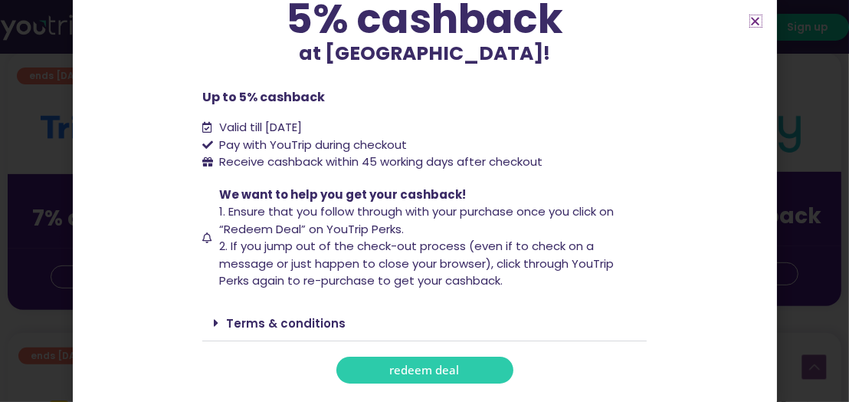 The width and height of the screenshot is (849, 402). Describe the element at coordinates (417, 220) in the screenshot. I see `span: 1. Ensure that you follow through with your purchase once you click on “Redeem Deal” on YouTrip P...` at that location.